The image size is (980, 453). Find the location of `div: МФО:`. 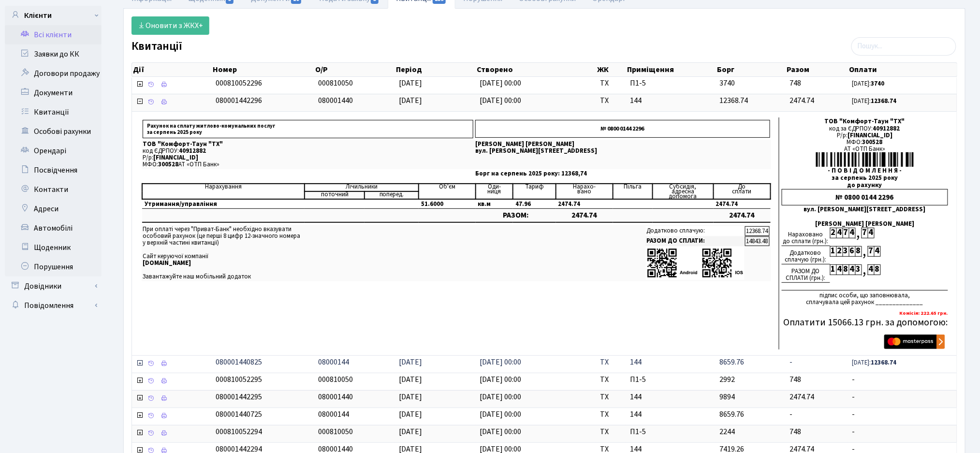

div: МФО: is located at coordinates (865, 142).